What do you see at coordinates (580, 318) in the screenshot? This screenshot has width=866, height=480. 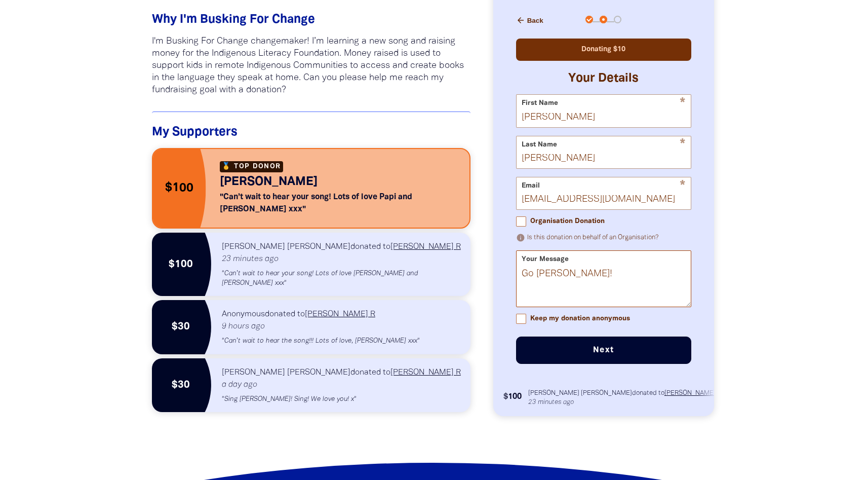 I see `span: Keep my donation anonymous` at bounding box center [580, 318].